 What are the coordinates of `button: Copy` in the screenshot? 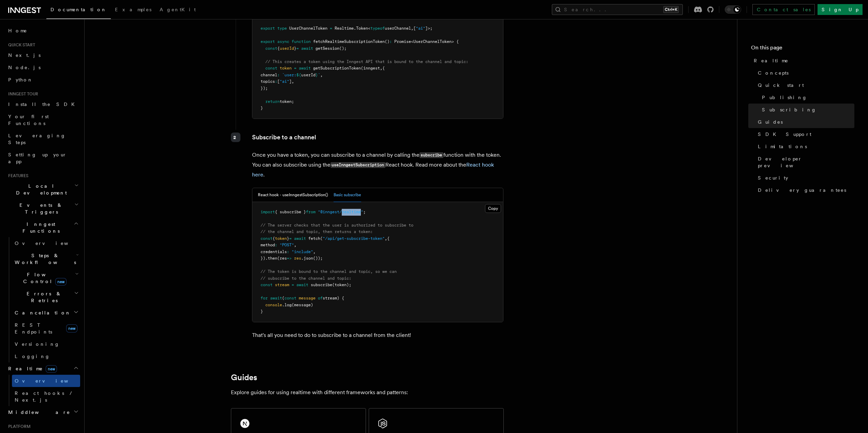 It's located at (493, 208).